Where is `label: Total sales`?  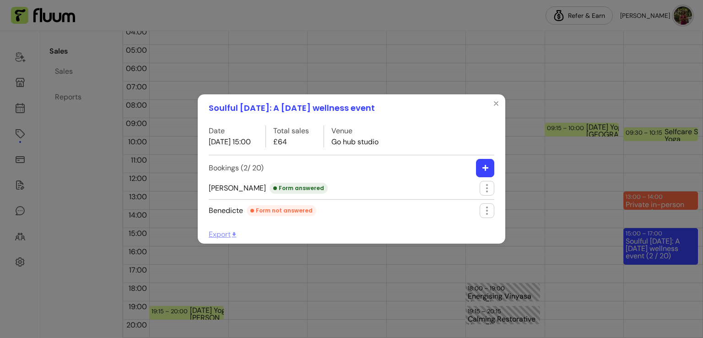
label: Total sales is located at coordinates (291, 131).